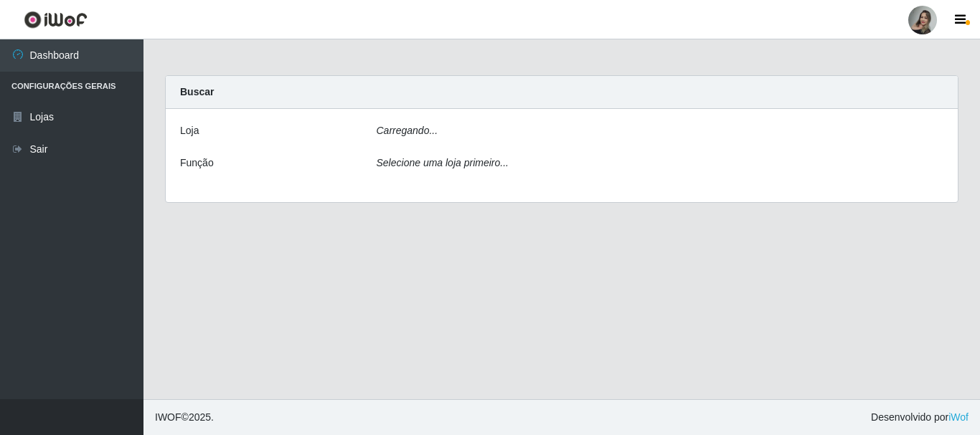 This screenshot has width=980, height=435. I want to click on strong: Buscar, so click(196, 92).